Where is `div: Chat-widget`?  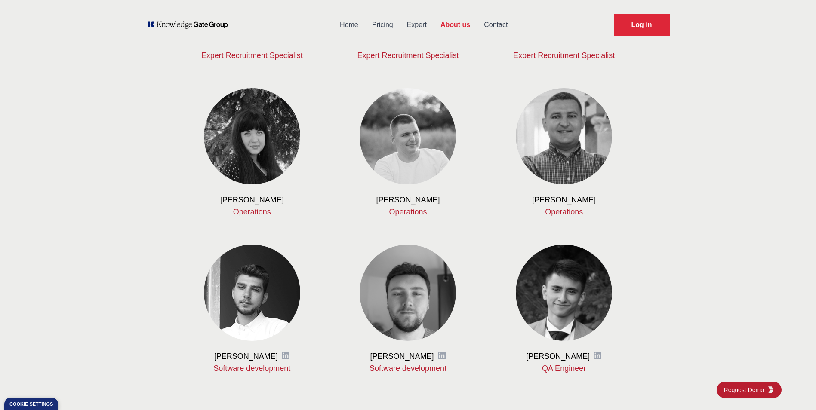 div: Chat-widget is located at coordinates (794, 390).